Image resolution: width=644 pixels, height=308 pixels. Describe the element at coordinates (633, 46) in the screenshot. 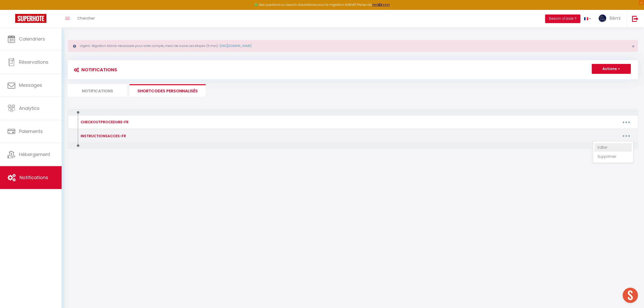

I see `button: Close` at that location.